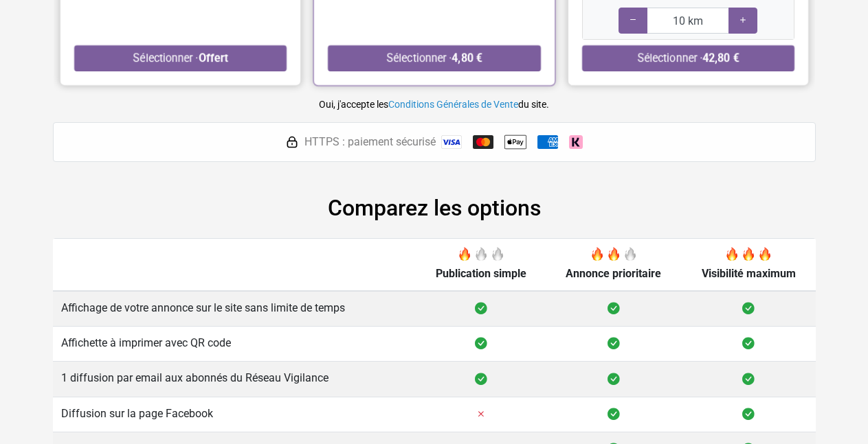 The height and width of the screenshot is (444, 868). I want to click on strong: 4,80 €, so click(467, 58).